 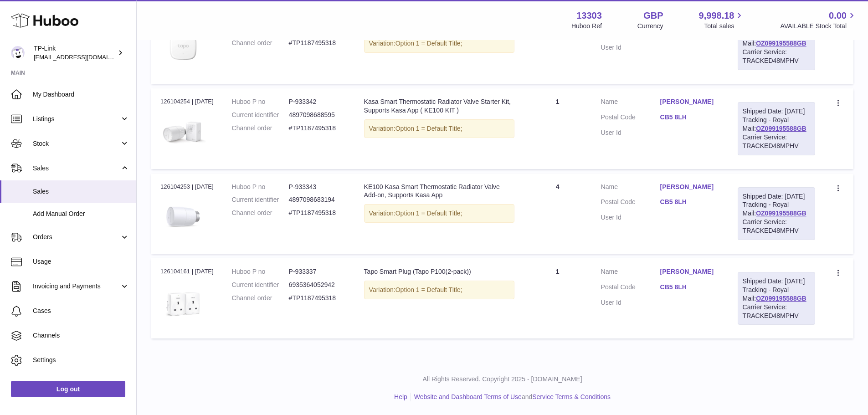 I want to click on dd: P-933342, so click(x=317, y=102).